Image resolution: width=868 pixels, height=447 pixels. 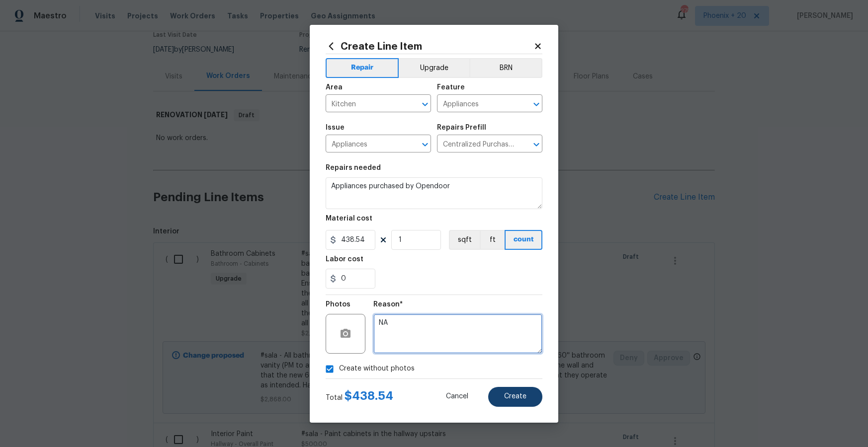 What do you see at coordinates (362, 68) in the screenshot?
I see `button: Repair` at bounding box center [362, 68].